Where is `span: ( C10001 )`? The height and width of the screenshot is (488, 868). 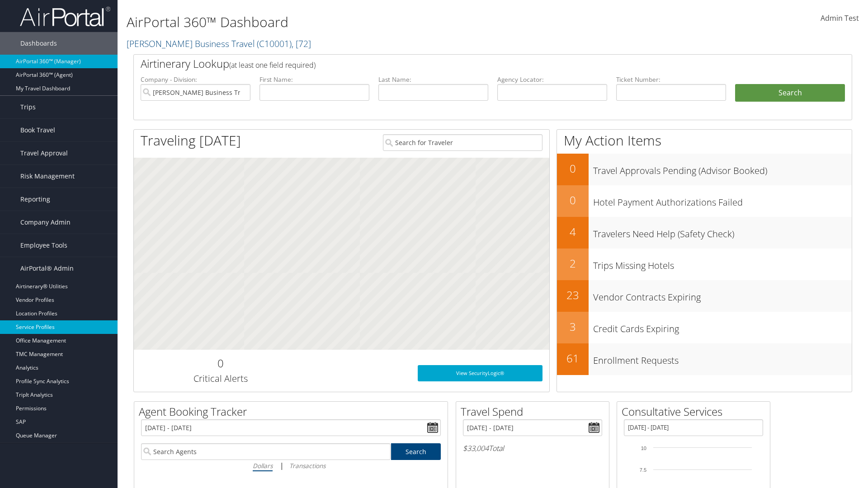
span: ( C10001 ) is located at coordinates (275, 43).